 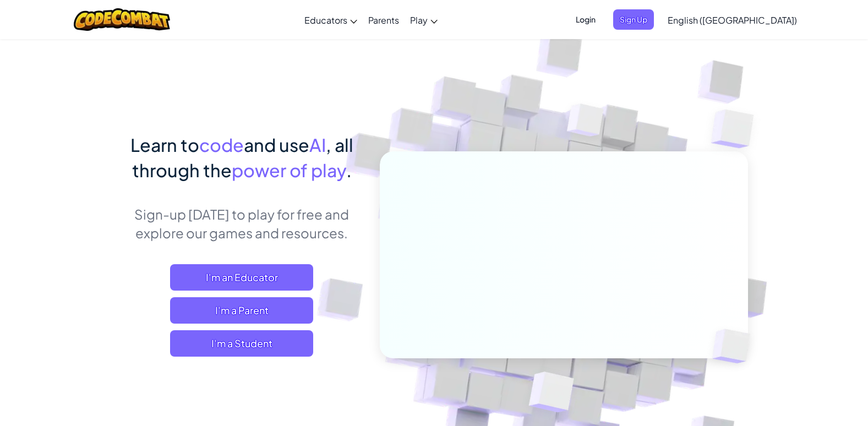 What do you see at coordinates (242, 277) in the screenshot?
I see `a: I'm an Educator` at bounding box center [242, 277].